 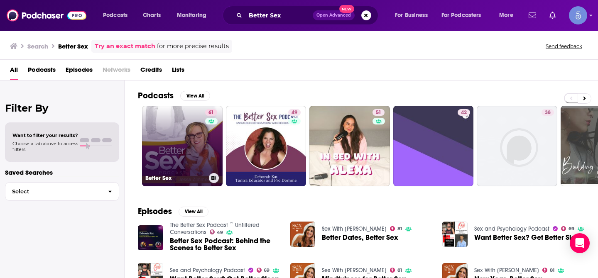 What do you see at coordinates (14, 71) in the screenshot?
I see `a: All` at bounding box center [14, 71].